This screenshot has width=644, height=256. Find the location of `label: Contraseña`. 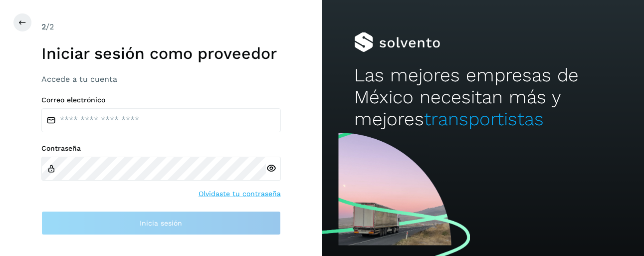

label: Contraseña is located at coordinates (161, 148).